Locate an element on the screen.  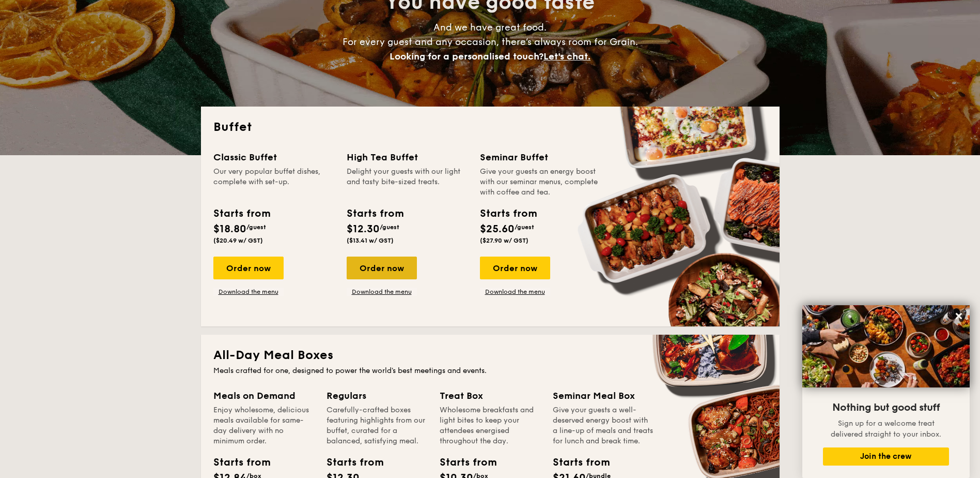
span: $18.80 is located at coordinates (230, 229).